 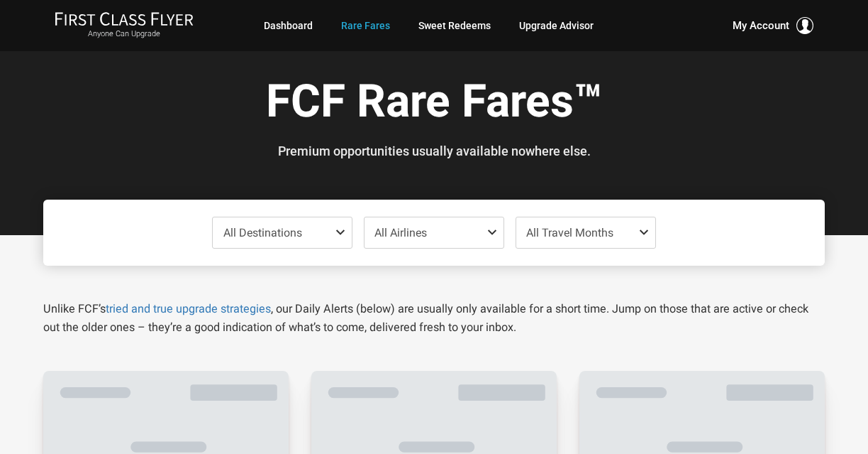 What do you see at coordinates (124, 25) in the screenshot?
I see `a: First Class FlyerAnyone Can Upgrade` at bounding box center [124, 25].